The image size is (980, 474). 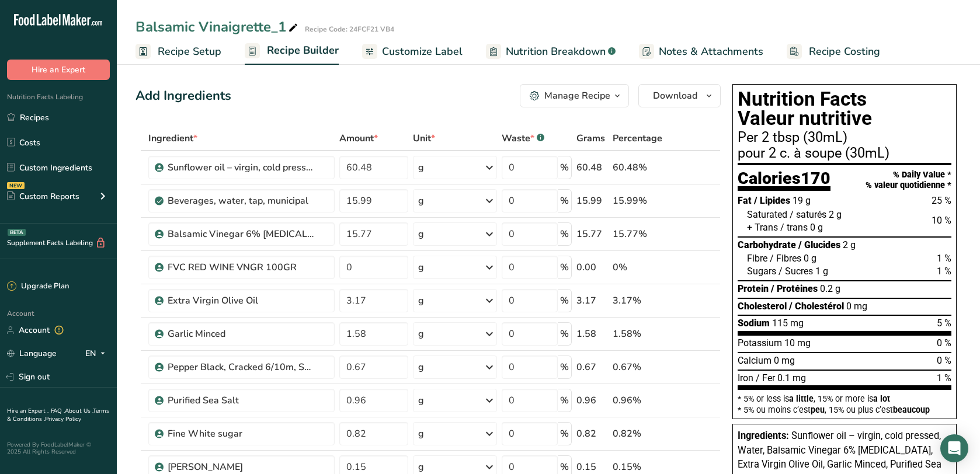 I want to click on div: EN, so click(x=97, y=354).